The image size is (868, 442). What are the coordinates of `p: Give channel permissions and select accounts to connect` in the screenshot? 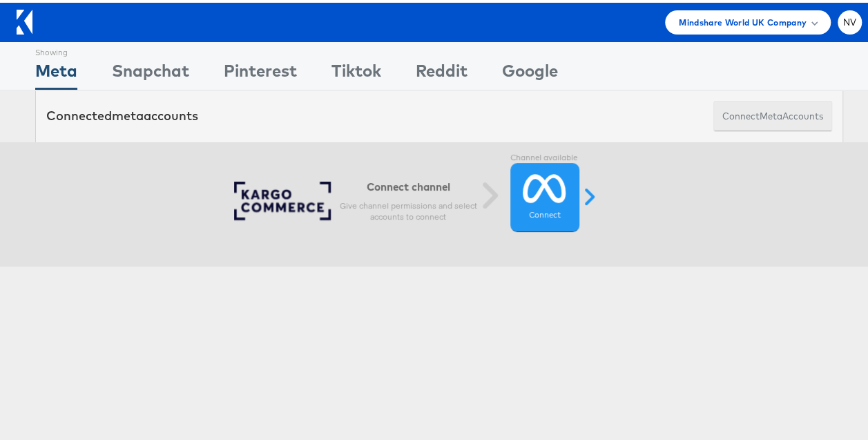 It's located at (408, 209).